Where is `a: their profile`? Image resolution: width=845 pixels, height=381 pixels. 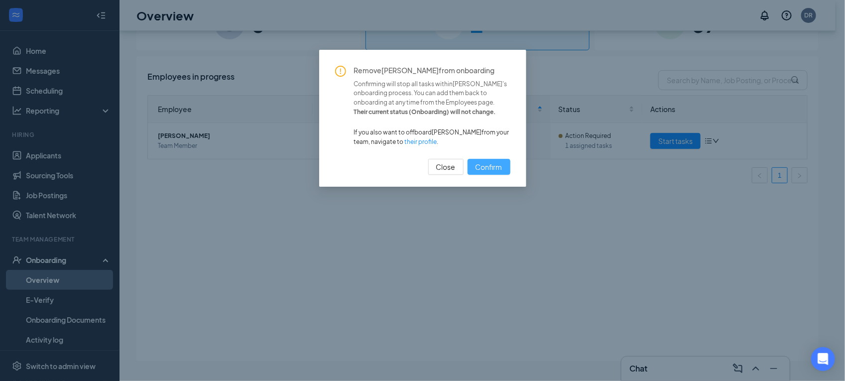
a: their profile is located at coordinates (421, 141).